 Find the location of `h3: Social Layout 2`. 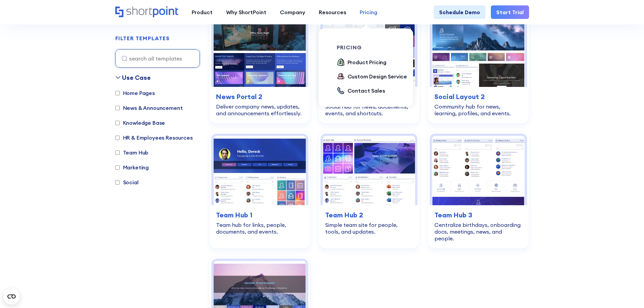

h3: Social Layout 2 is located at coordinates (478, 97).